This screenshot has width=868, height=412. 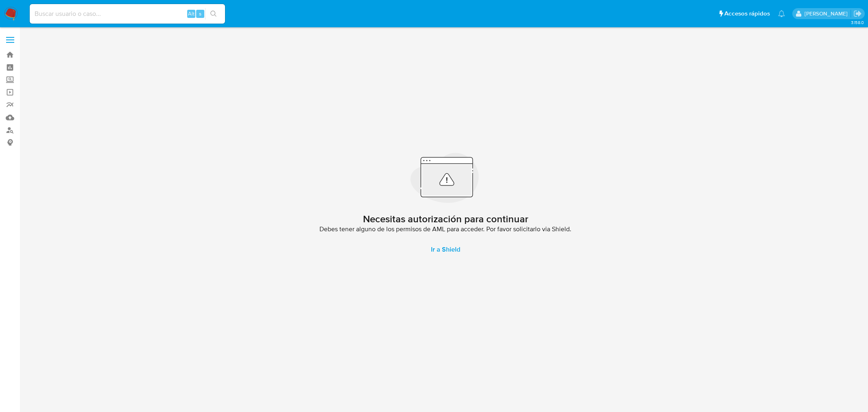 I want to click on p: belen.palamara@mercadolibre.com, so click(x=827, y=13).